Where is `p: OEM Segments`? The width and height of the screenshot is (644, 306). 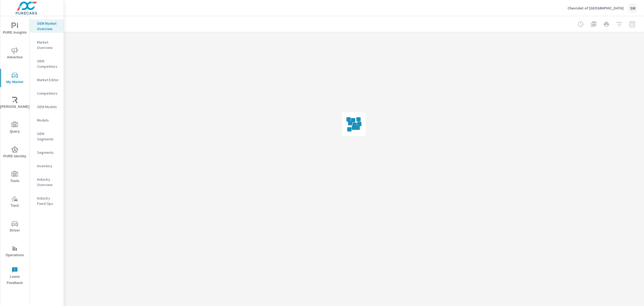 p: OEM Segments is located at coordinates (48, 136).